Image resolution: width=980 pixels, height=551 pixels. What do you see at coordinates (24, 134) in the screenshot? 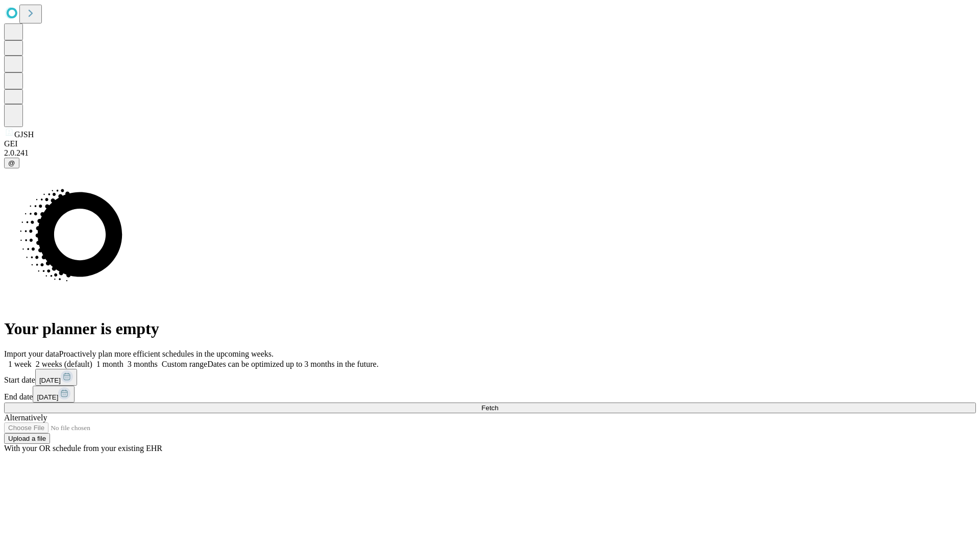
I see `span: GJSH` at bounding box center [24, 134].